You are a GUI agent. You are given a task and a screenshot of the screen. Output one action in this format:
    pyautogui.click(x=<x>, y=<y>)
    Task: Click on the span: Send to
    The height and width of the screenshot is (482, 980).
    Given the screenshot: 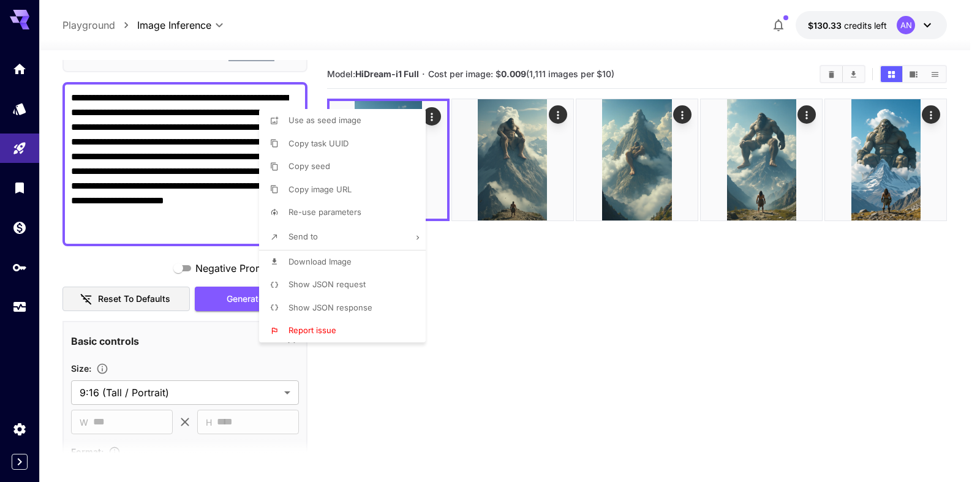 What is the action you would take?
    pyautogui.click(x=303, y=236)
    